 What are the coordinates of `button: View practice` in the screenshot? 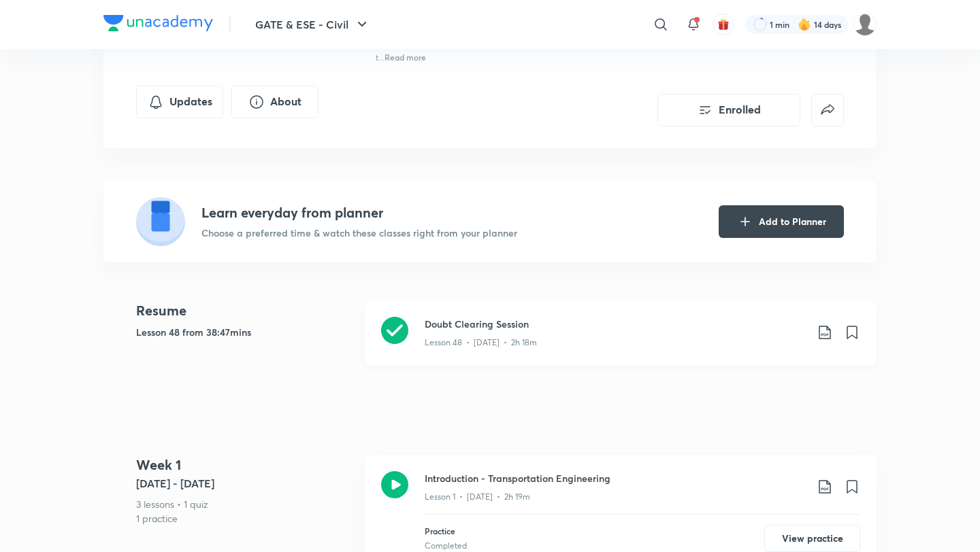 It's located at (812, 539).